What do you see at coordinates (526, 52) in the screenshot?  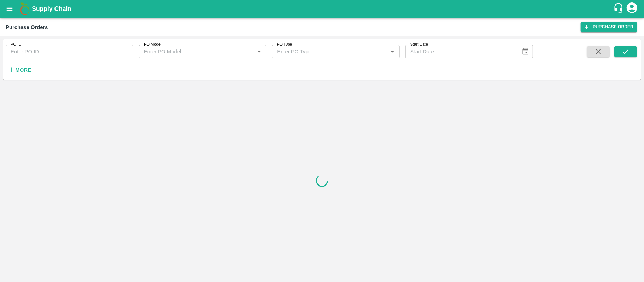 I see `button: Choose date` at bounding box center [526, 52].